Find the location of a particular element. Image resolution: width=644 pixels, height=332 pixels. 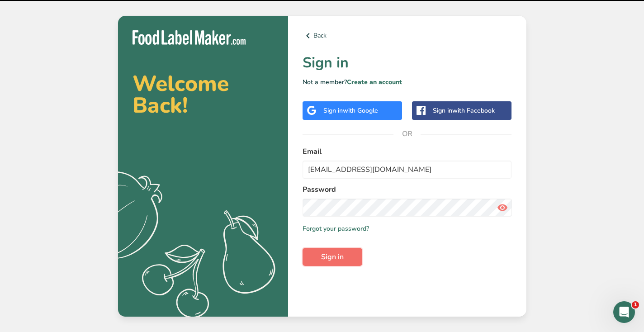

a: Forgot your password? is located at coordinates (336, 228).